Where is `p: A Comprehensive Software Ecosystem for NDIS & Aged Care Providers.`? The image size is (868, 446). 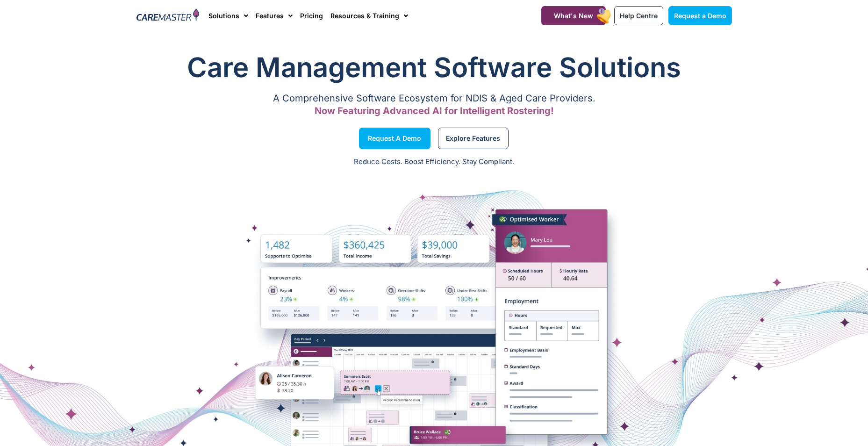 p: A Comprehensive Software Ecosystem for NDIS & Aged Care Providers. is located at coordinates (434, 98).